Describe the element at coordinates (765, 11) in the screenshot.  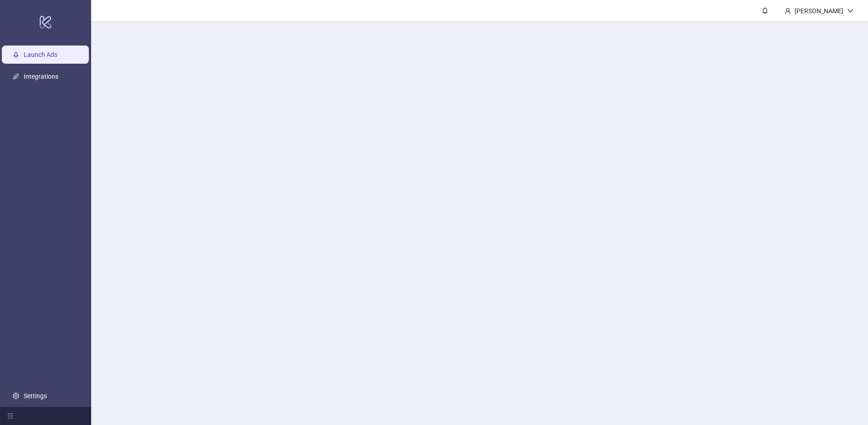
I see `span: bell` at that location.